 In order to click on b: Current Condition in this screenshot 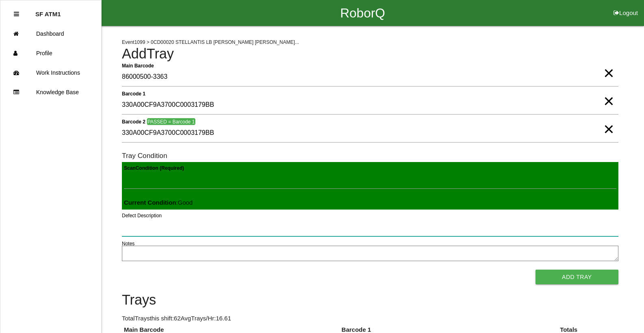, I will do `click(150, 202)`.